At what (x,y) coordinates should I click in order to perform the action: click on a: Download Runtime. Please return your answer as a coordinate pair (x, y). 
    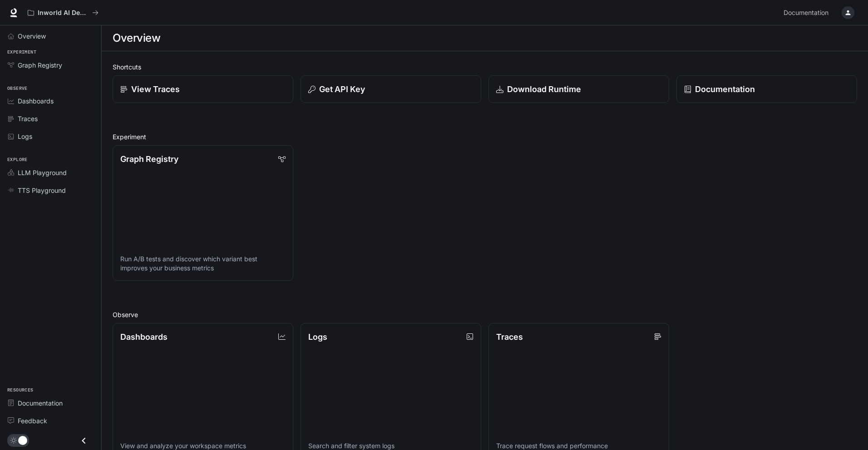
    Looking at the image, I should click on (579, 89).